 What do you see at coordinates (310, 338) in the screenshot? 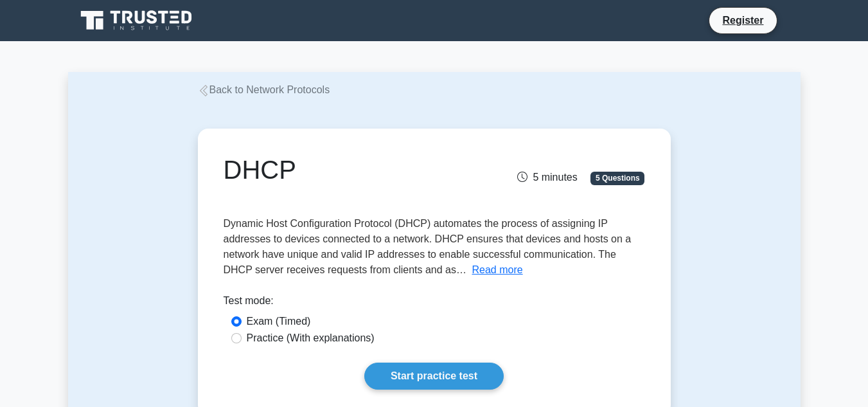
I see `label: Practice (With explanations)` at bounding box center [310, 338].